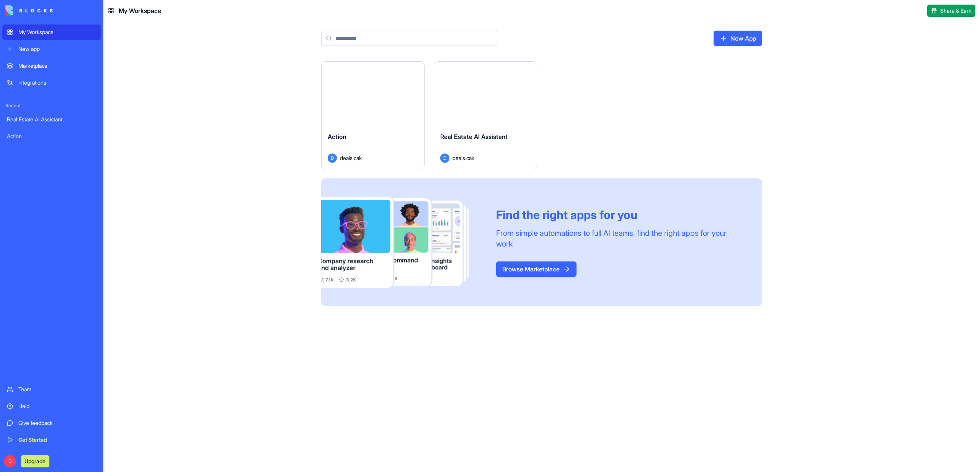  Describe the element at coordinates (620, 214) in the screenshot. I see `div: Find the right apps for you` at that location.